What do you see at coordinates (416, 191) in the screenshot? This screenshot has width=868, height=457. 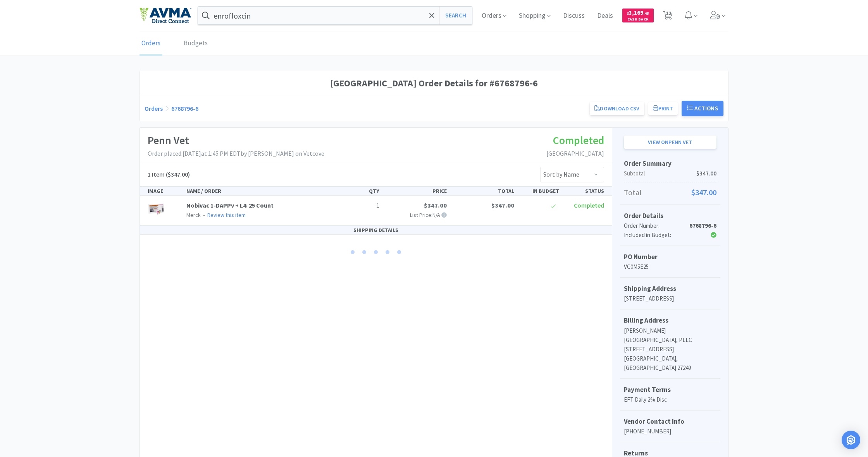 I see `div: PRICE` at bounding box center [416, 191].